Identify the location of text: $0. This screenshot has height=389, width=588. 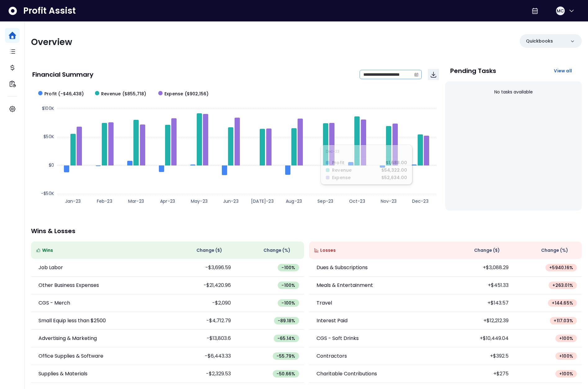
(51, 165).